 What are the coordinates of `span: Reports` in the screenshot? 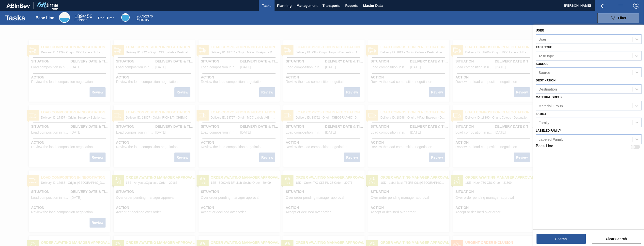 It's located at (352, 6).